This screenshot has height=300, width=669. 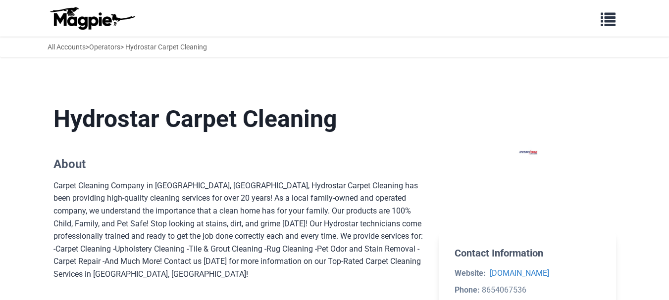 What do you see at coordinates (527, 291) in the screenshot?
I see `li: 8654067536` at bounding box center [527, 291].